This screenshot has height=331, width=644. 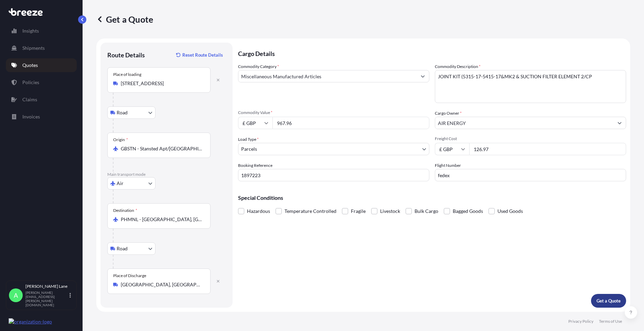 What do you see at coordinates (328, 76) in the screenshot?
I see `input: Select a commodity type` at bounding box center [328, 76].